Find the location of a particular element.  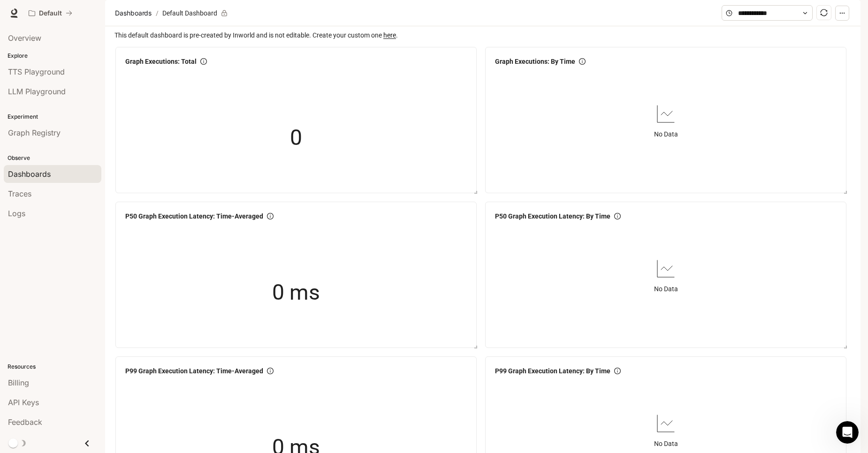

button: Dashboards is located at coordinates (133, 13).